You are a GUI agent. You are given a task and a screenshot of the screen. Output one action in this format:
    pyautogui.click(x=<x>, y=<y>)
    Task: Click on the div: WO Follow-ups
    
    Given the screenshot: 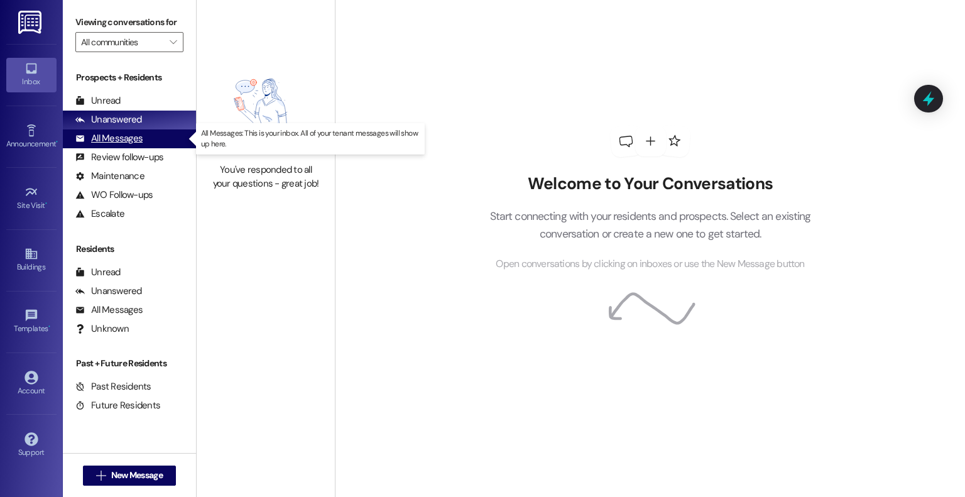 What is the action you would take?
    pyautogui.click(x=114, y=195)
    